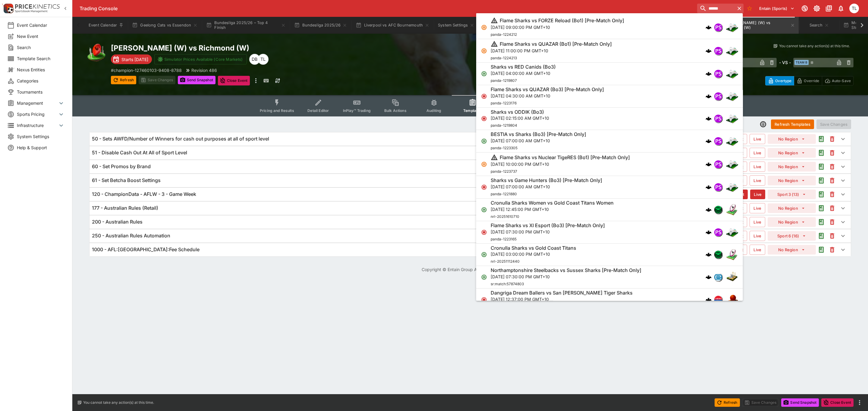 The height and width of the screenshot is (411, 868). What do you see at coordinates (718, 300) in the screenshot?
I see `img: lclkafka.png` at bounding box center [718, 300].